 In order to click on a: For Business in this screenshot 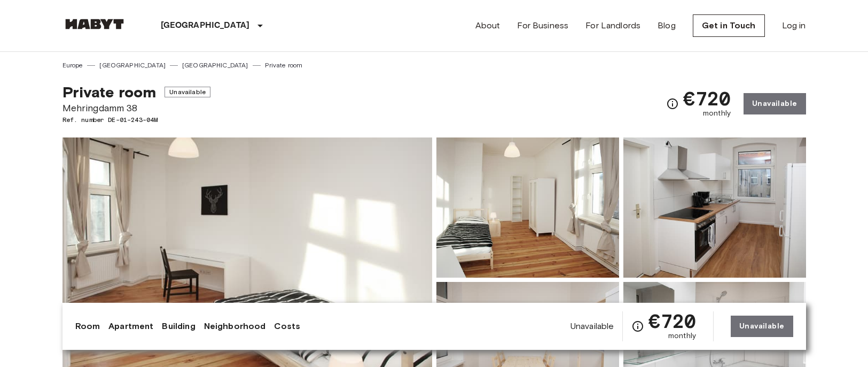, I will do `click(542, 26)`.